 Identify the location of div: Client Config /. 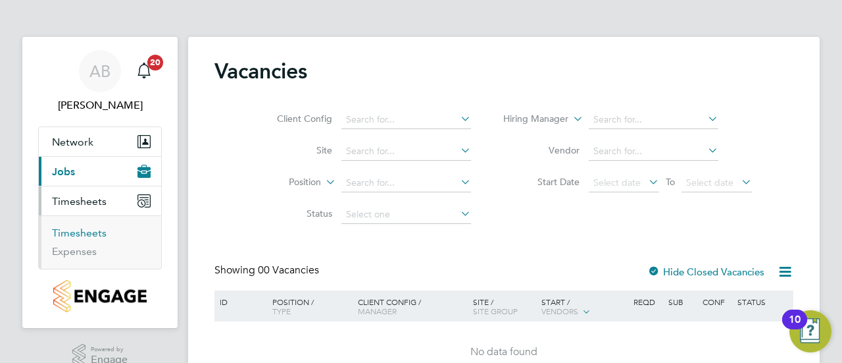
(412, 306).